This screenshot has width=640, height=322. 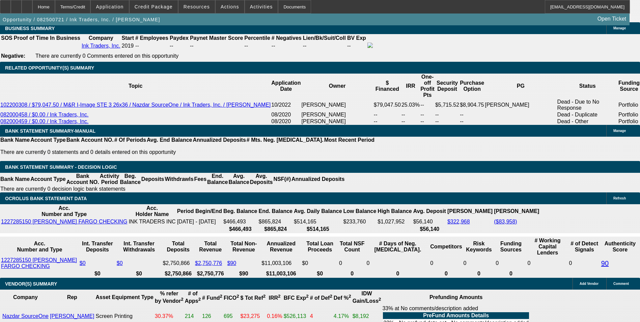 I want to click on th: Owner, so click(x=337, y=86).